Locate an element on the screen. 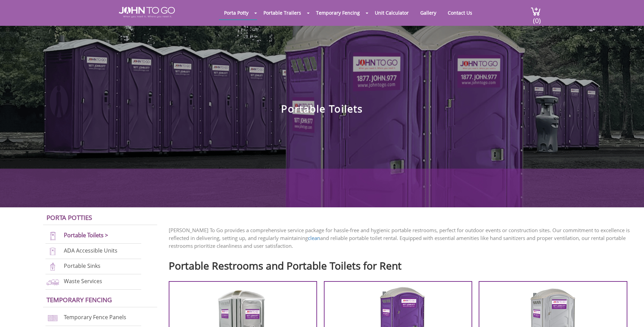 The height and width of the screenshot is (327, 644). button: Live Chat is located at coordinates (630, 313).